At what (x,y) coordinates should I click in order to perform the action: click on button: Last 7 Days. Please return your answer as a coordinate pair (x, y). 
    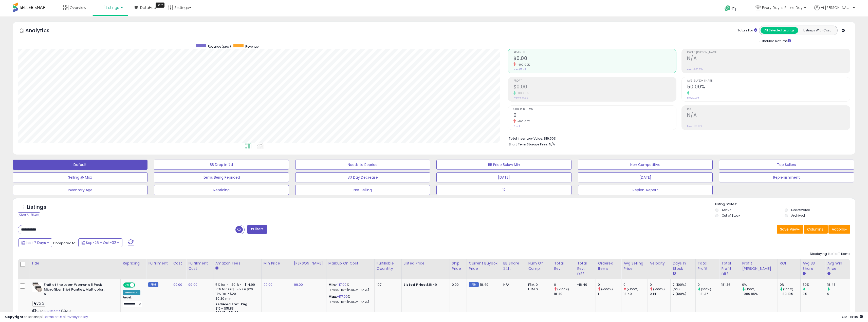
    Looking at the image, I should click on (35, 243).